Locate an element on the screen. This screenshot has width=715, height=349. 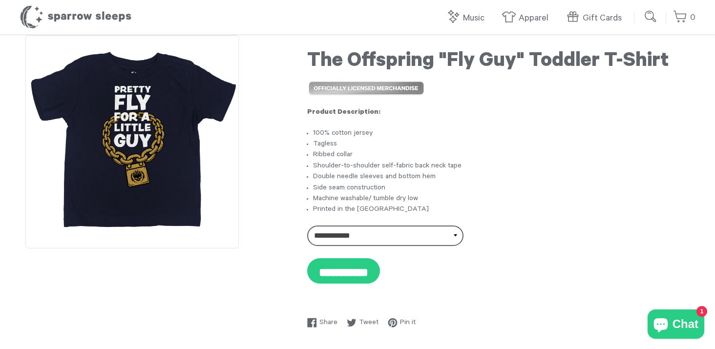
li: Double needle sleeves and bottom hem is located at coordinates (501, 177).